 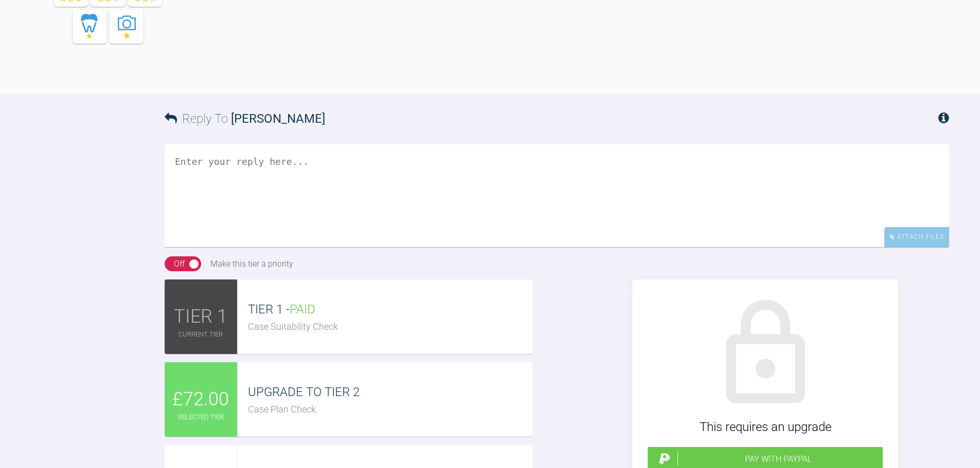 I want to click on div: Make this tier a priority, so click(x=252, y=264).